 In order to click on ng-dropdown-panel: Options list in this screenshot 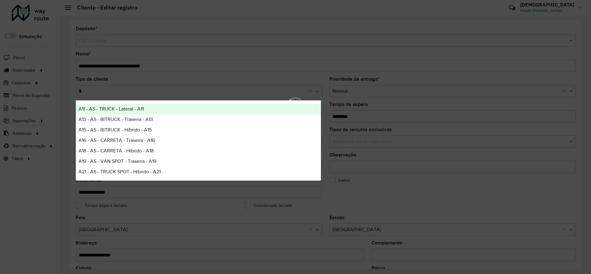, I will do `click(198, 140)`.